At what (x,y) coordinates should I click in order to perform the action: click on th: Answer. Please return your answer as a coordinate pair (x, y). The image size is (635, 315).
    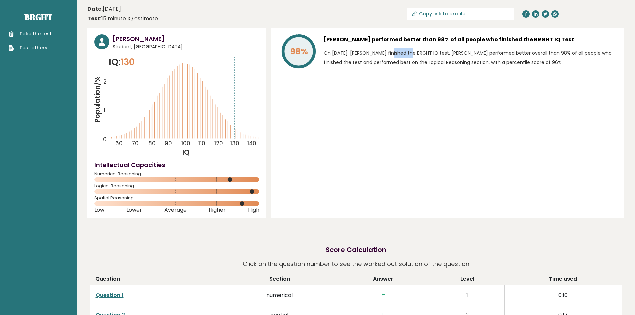
    Looking at the image, I should click on (382, 280).